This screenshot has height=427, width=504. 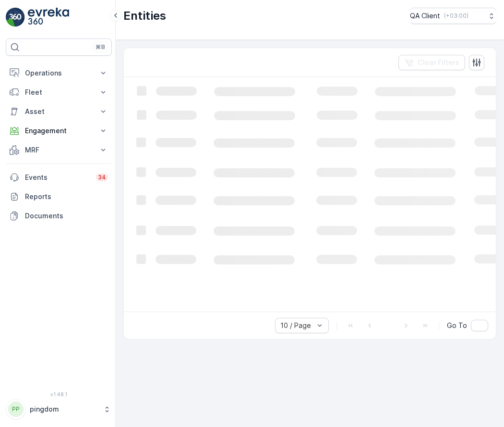 I want to click on p: QA Client, so click(x=425, y=16).